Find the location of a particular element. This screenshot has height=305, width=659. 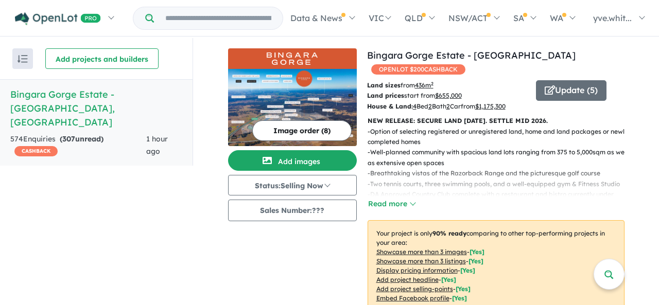

span: OPENLOT $ 200 CASHBACK is located at coordinates (418, 69).